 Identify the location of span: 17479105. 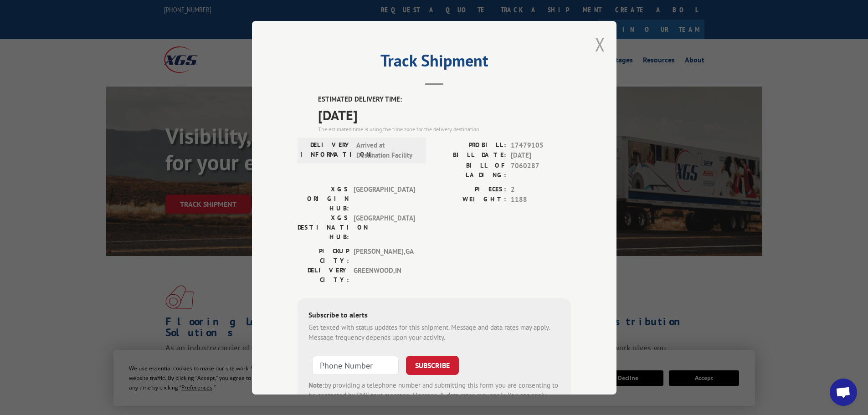
(541, 145).